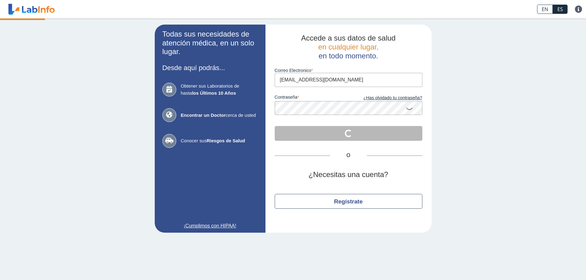  I want to click on b: los Últimos 10 Años, so click(214, 93).